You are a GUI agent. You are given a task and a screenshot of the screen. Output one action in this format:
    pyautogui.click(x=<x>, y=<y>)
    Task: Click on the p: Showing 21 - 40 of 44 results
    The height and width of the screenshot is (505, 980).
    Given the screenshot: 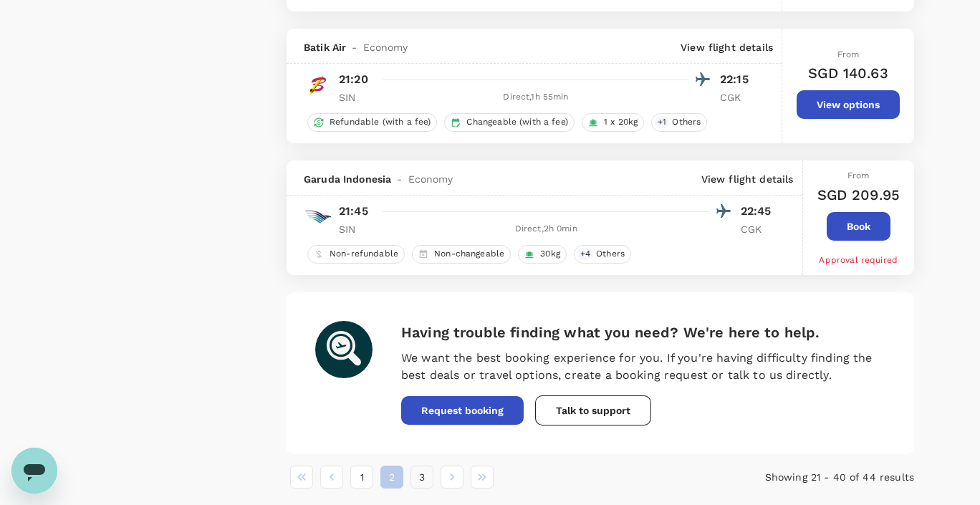 What is the action you would take?
    pyautogui.click(x=809, y=477)
    